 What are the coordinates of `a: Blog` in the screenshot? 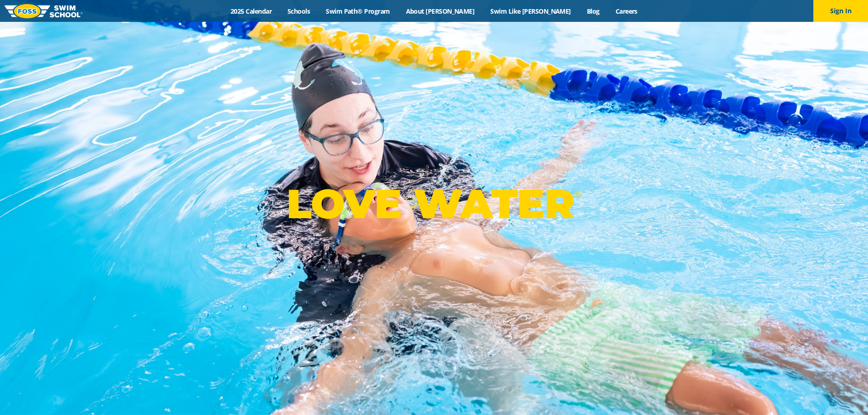 It's located at (593, 11).